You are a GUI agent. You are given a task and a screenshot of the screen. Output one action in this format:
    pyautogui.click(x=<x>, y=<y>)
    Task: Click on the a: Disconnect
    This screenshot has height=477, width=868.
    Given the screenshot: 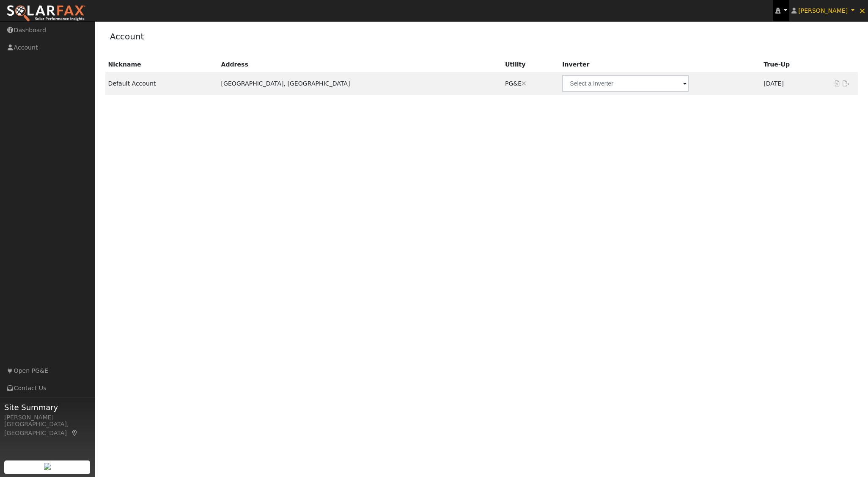 What is the action you would take?
    pyautogui.click(x=524, y=83)
    